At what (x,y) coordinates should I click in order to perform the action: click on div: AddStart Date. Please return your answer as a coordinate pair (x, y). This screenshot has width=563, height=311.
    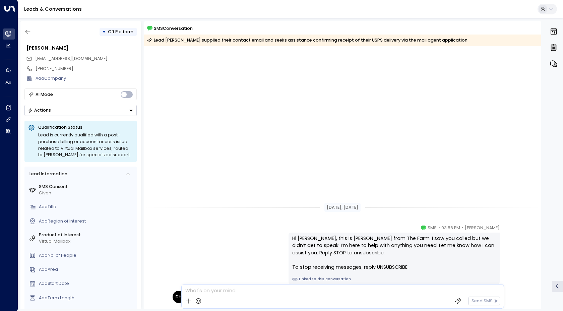
    Looking at the image, I should click on (86, 283).